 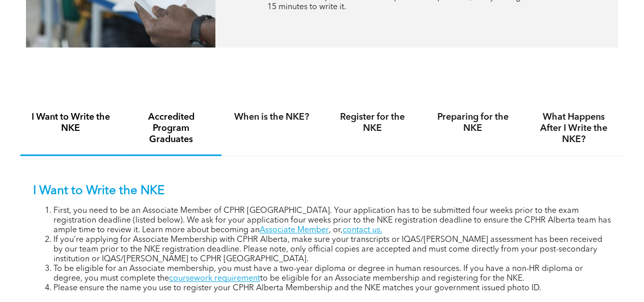 What do you see at coordinates (215, 279) in the screenshot?
I see `a: coursework requirement` at bounding box center [215, 279].